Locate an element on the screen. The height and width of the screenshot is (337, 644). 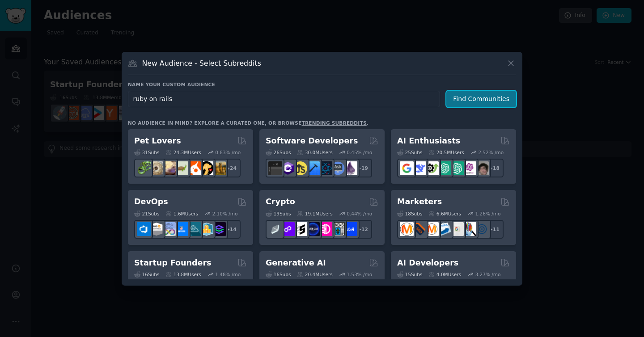
img: AskMarketing is located at coordinates (432, 229).